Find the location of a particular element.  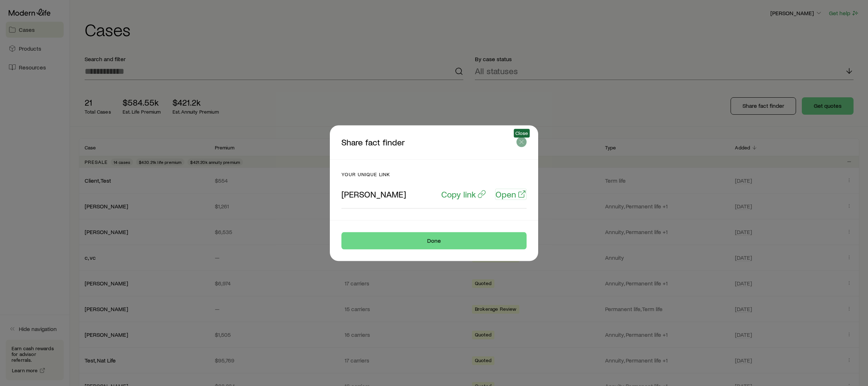

a: Open is located at coordinates (511, 194).